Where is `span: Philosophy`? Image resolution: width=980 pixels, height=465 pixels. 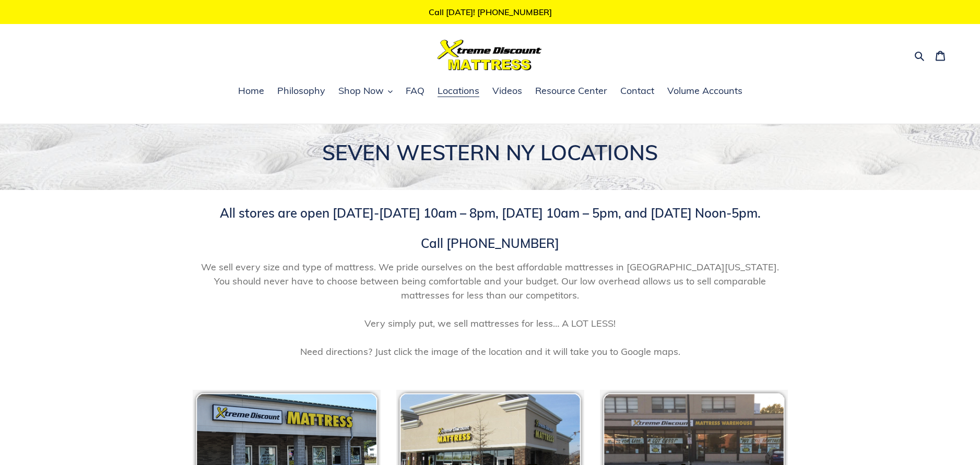
span: Philosophy is located at coordinates (301, 91).